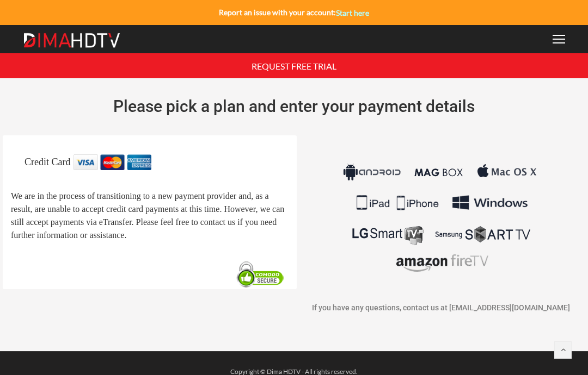 This screenshot has width=588, height=375. I want to click on span: Credit Card, so click(47, 162).